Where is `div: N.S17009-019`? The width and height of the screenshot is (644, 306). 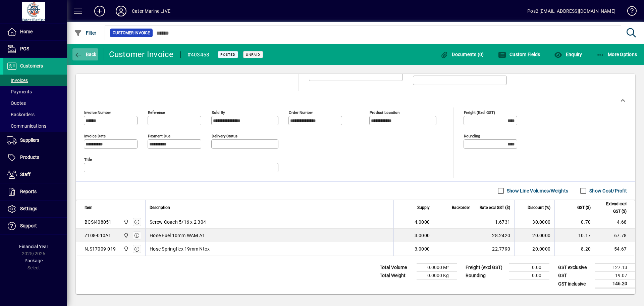 div: N.S17009-019 is located at coordinates (100, 249).